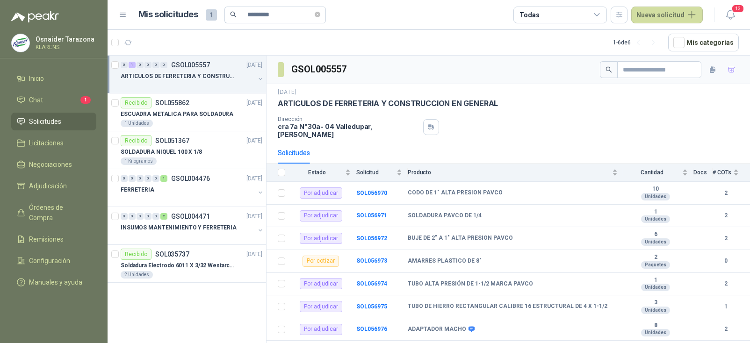 This screenshot has width=750, height=343. I want to click on span: Licitaciones, so click(46, 143).